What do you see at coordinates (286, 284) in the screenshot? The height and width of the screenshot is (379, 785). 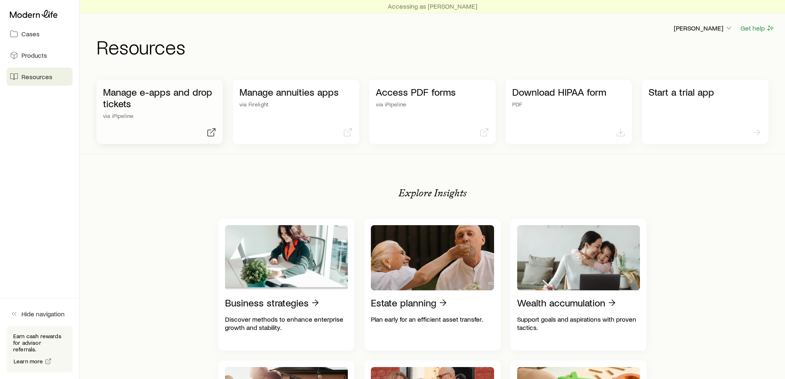 I see `a: Business strategiesDiscover methods to enhance enterprise growth and stability.` at bounding box center [286, 284].